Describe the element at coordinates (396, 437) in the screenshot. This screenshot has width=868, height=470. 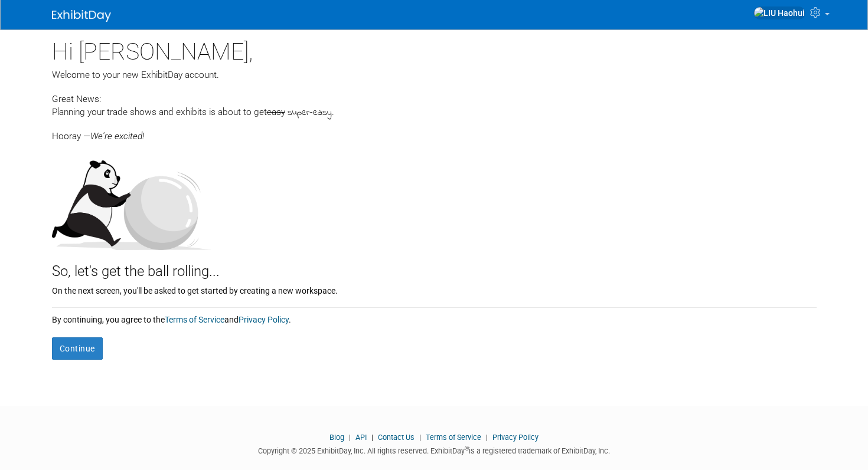
I see `a: Contact Us` at that location.